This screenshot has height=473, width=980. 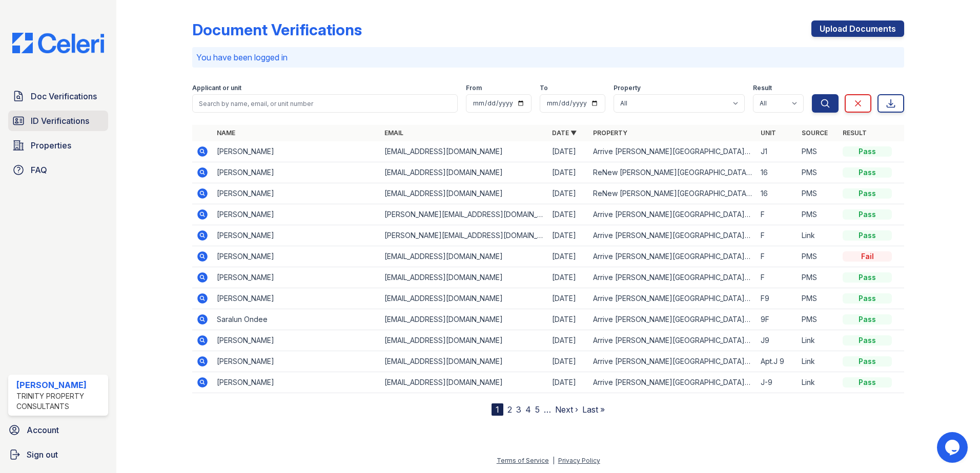 I want to click on td: J1, so click(x=777, y=152).